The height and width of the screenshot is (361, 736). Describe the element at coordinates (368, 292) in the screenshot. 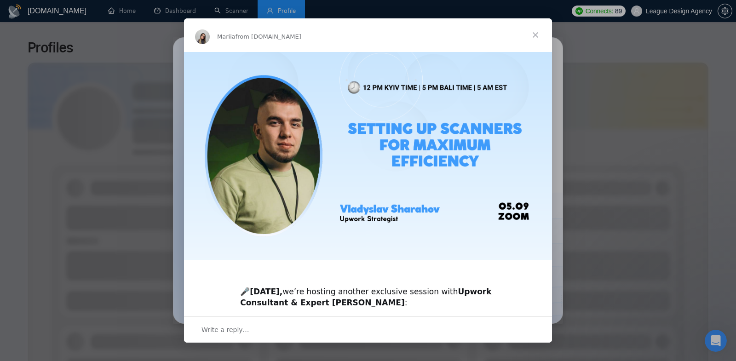

I see `div: 🎤 we’re hosting another exclusive session with :` at that location.